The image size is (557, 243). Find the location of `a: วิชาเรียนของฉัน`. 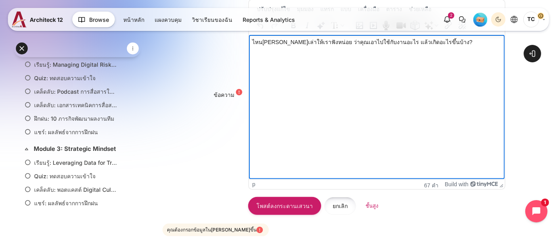

a: วิชาเรียนของฉัน is located at coordinates (212, 19).